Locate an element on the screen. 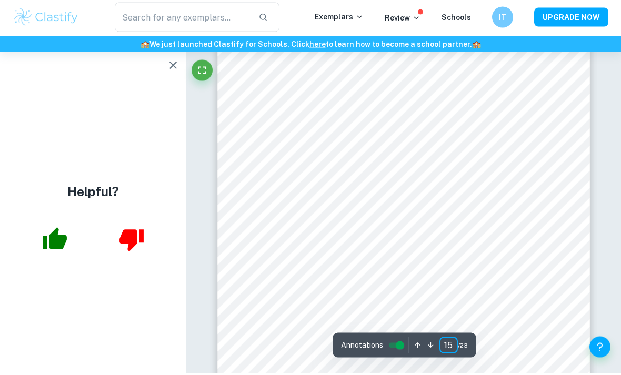 The height and width of the screenshot is (375, 621). span: Annotations is located at coordinates (362, 347).